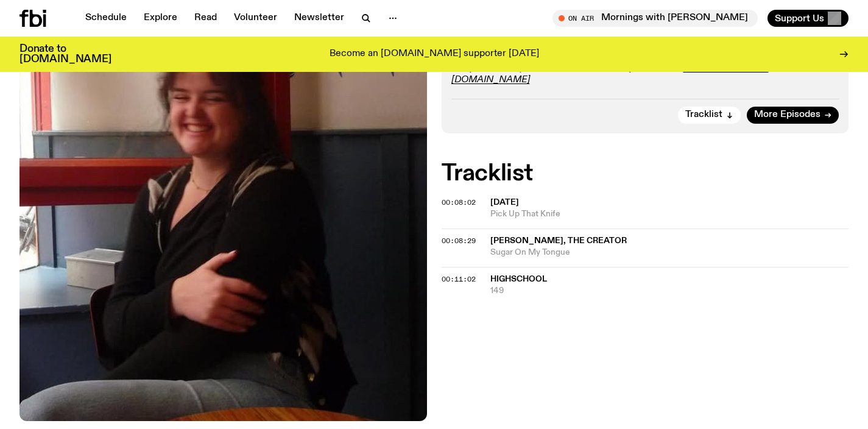 The width and height of the screenshot is (868, 429). What do you see at coordinates (709, 115) in the screenshot?
I see `button: Tracklist` at bounding box center [709, 115].